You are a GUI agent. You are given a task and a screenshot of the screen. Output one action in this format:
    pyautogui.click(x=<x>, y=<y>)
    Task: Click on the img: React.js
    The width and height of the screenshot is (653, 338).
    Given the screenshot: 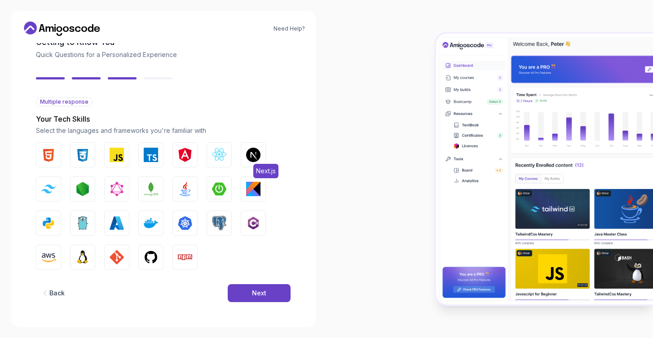 What is the action you would take?
    pyautogui.click(x=219, y=155)
    